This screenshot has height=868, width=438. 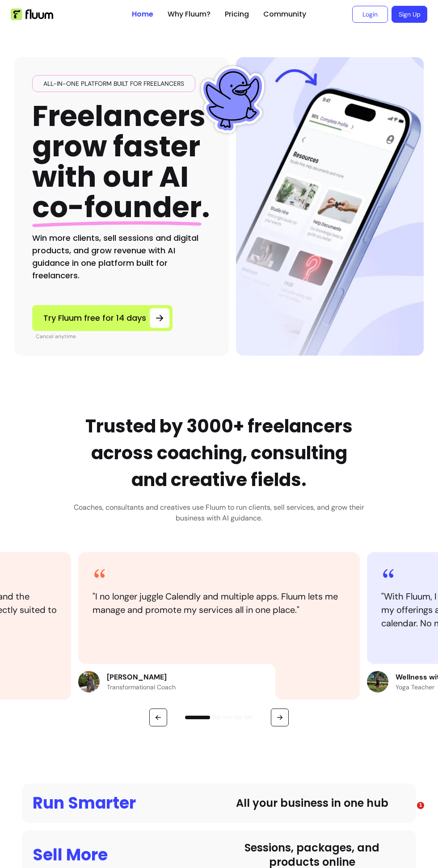 I want to click on div: All your business in one hub, so click(x=312, y=803).